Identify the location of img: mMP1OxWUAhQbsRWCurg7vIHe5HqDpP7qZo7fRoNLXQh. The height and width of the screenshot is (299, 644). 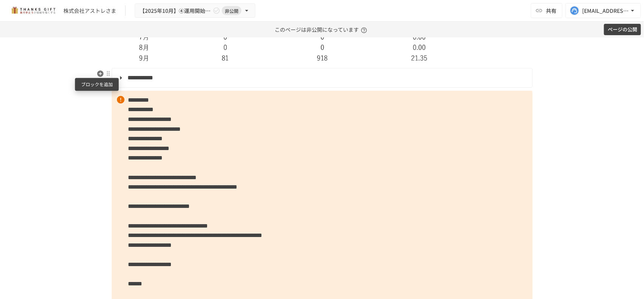
(33, 11).